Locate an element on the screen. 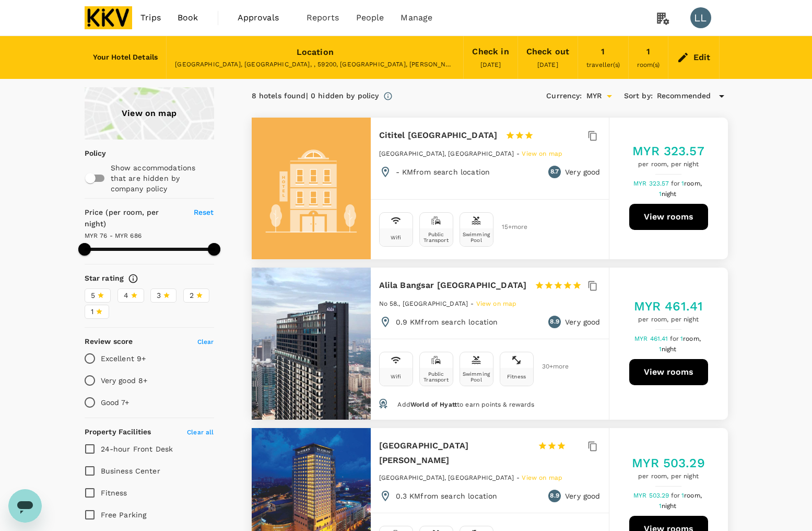  span: 8.7 is located at coordinates (554, 172).